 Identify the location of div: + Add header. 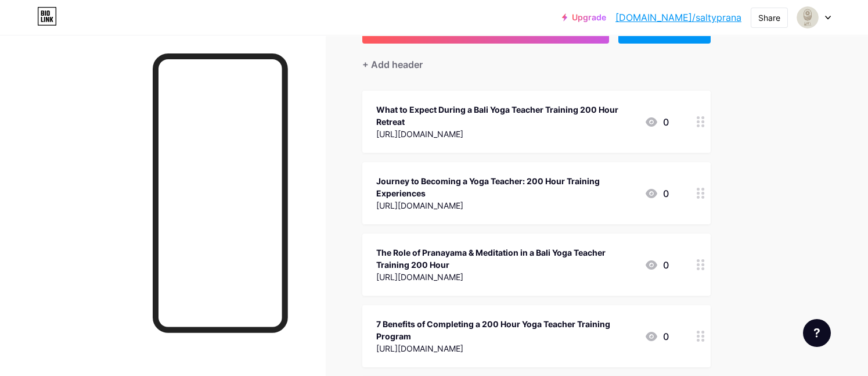
(393, 65).